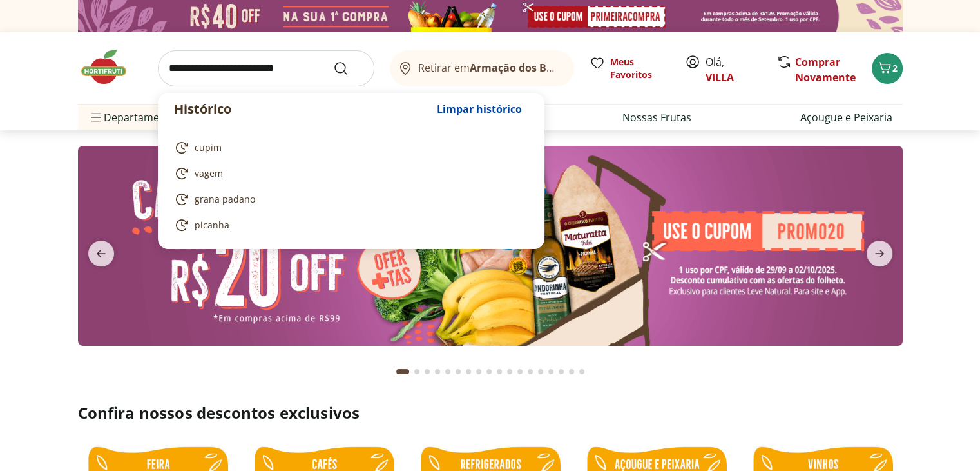  I want to click on span: Olá,, so click(734, 70).